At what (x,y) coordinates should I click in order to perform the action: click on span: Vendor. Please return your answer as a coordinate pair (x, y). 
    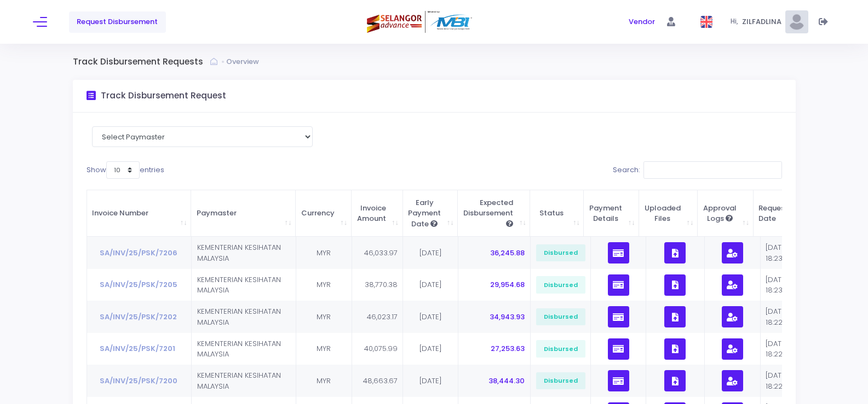
    Looking at the image, I should click on (641, 22).